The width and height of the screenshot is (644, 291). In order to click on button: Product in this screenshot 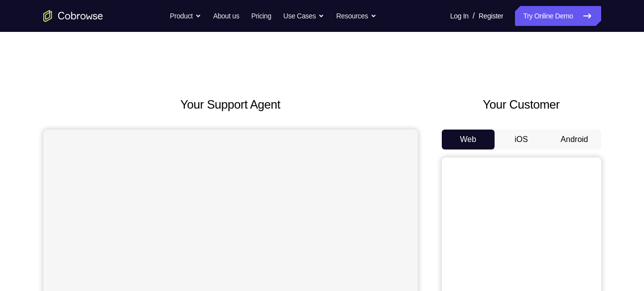, I will do `click(185, 16)`.